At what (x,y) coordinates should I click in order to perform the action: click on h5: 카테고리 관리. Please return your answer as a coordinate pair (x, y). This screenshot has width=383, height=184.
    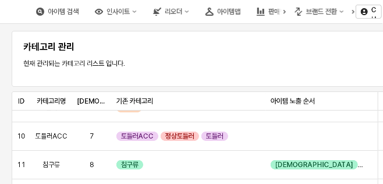
    Looking at the image, I should click on (141, 47).